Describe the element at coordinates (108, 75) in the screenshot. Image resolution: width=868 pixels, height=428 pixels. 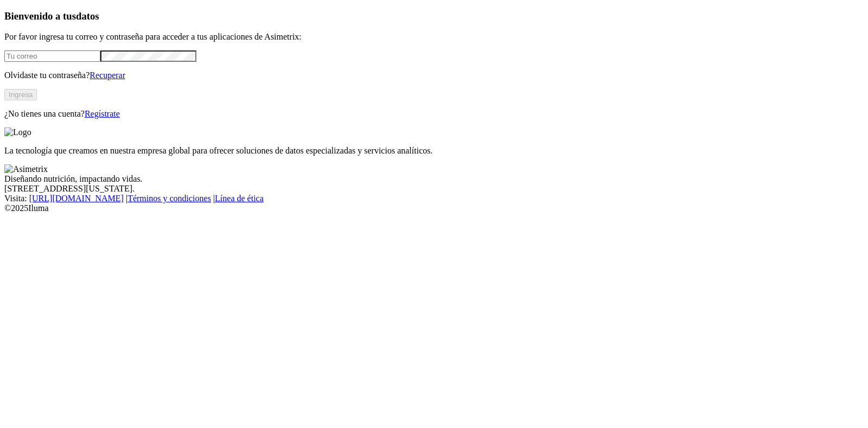
I see `a: Recuperar` at that location.